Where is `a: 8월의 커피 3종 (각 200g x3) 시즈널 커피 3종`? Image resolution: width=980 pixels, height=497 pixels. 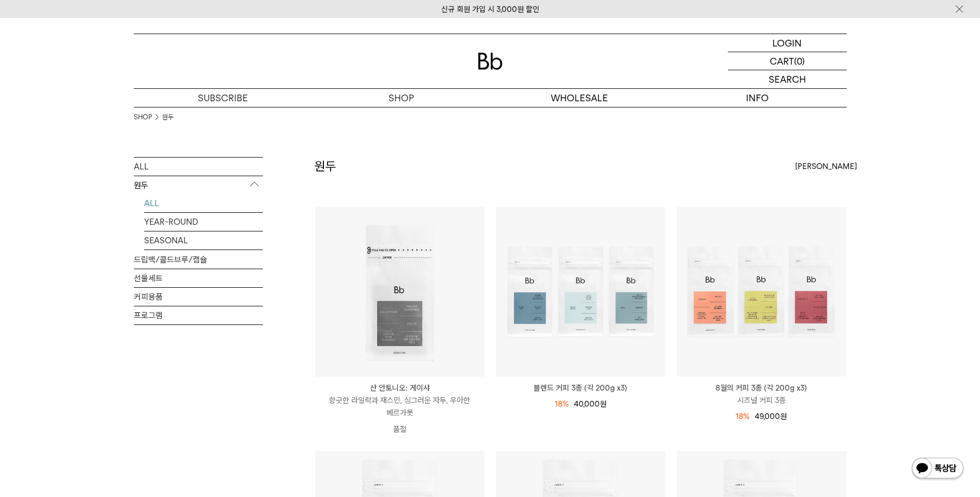 a: 8월의 커피 3종 (각 200g x3) 시즈널 커피 3종 is located at coordinates (761, 394).